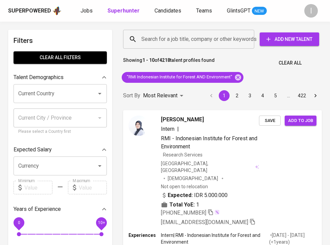 This screenshot has height=245, width=330. What do you see at coordinates (205, 11) in the screenshot?
I see `a: Teams` at bounding box center [205, 11].